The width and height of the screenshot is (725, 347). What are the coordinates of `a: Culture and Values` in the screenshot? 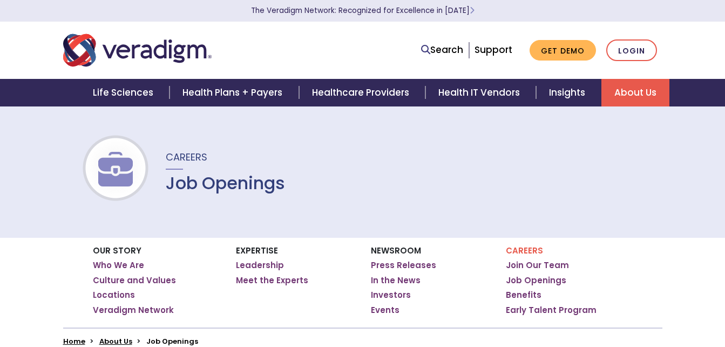 It's located at (134, 280).